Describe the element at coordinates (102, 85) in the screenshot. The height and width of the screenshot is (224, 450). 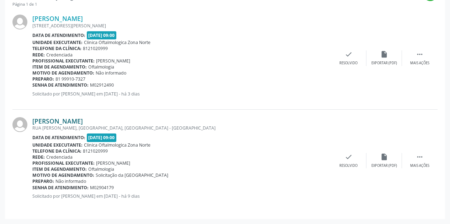
I see `span: M02912490` at that location.